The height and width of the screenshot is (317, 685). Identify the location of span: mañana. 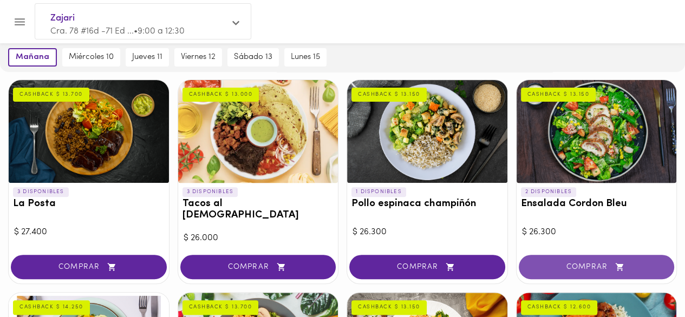
(32, 57).